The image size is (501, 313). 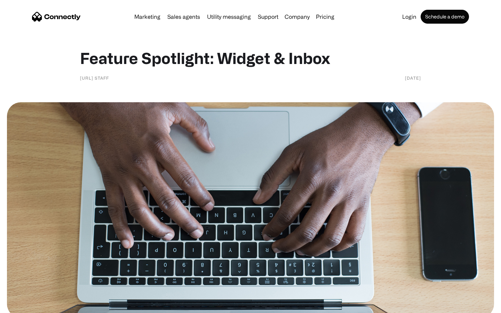 I want to click on a: home, so click(x=56, y=17).